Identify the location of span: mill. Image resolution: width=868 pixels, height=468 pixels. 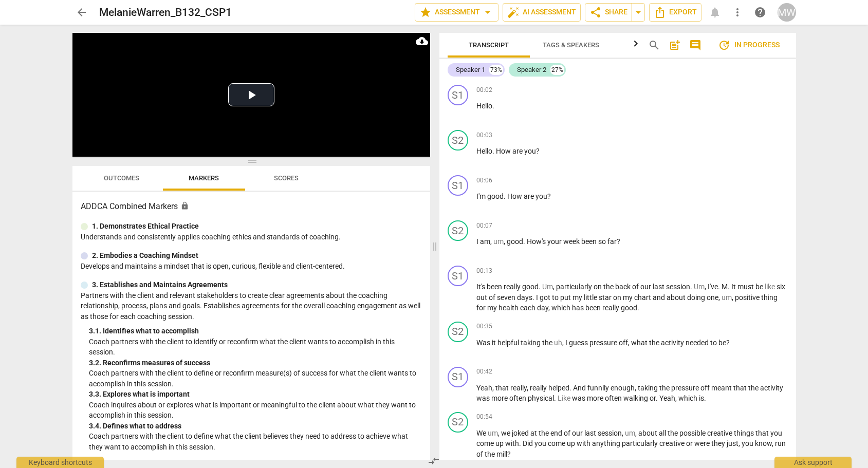
(501, 454).